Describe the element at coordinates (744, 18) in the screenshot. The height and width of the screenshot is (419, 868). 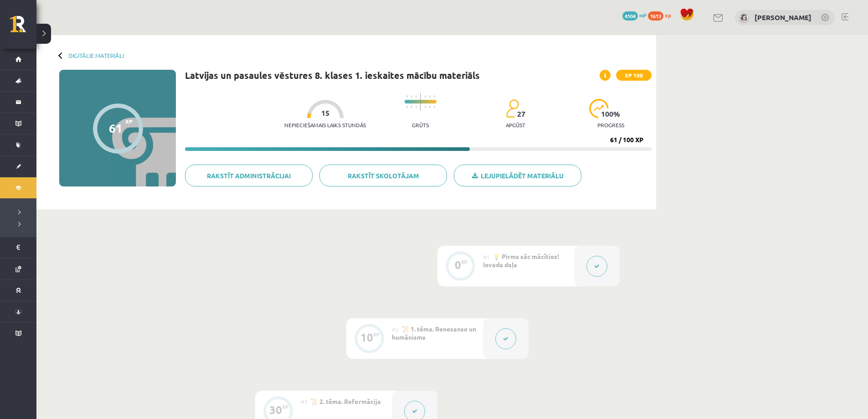
I see `img: Ketrija Kuguliņa` at that location.